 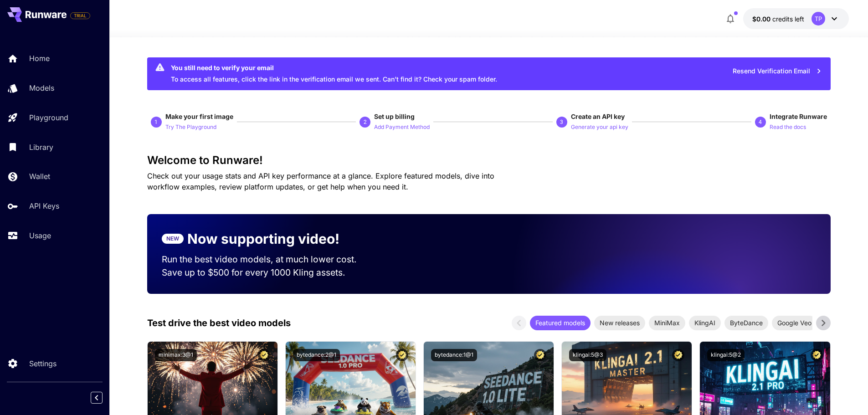 What do you see at coordinates (334, 73) in the screenshot?
I see `div: To access all features, click the link in the verification email we sent. Can’t find it? Check yo...` at bounding box center [334, 73].